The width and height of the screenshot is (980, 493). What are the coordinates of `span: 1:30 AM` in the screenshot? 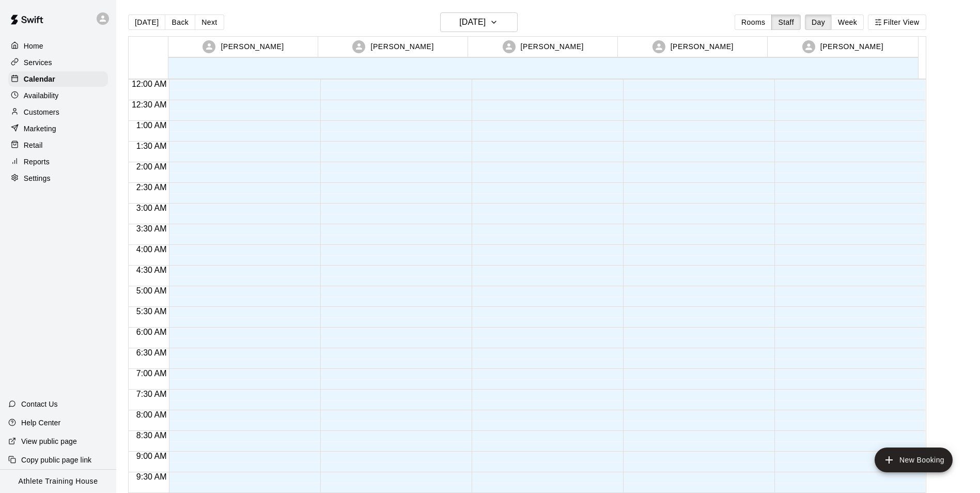 It's located at (151, 146).